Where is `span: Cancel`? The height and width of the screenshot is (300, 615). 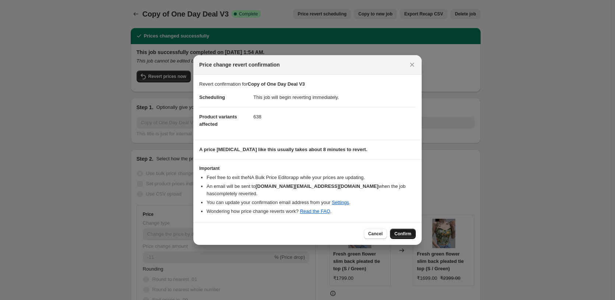
span: Cancel is located at coordinates (375, 234).